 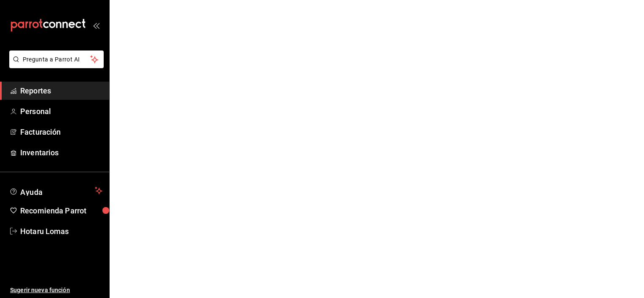 What do you see at coordinates (56, 59) in the screenshot?
I see `button: Pregunta a Parrot AI` at bounding box center [56, 59].